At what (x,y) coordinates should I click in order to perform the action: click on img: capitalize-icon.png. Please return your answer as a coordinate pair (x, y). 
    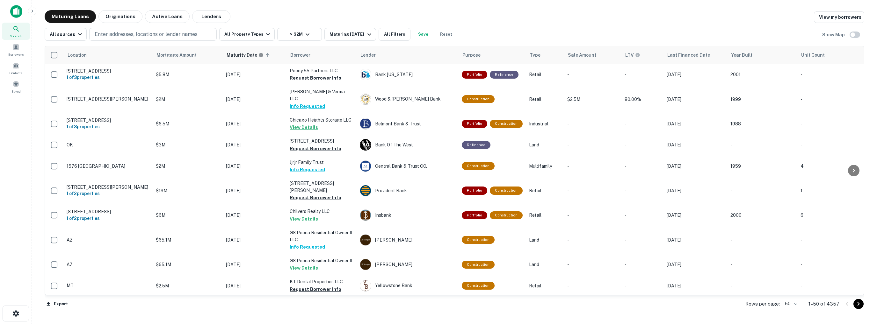
    Looking at the image, I should click on (16, 11).